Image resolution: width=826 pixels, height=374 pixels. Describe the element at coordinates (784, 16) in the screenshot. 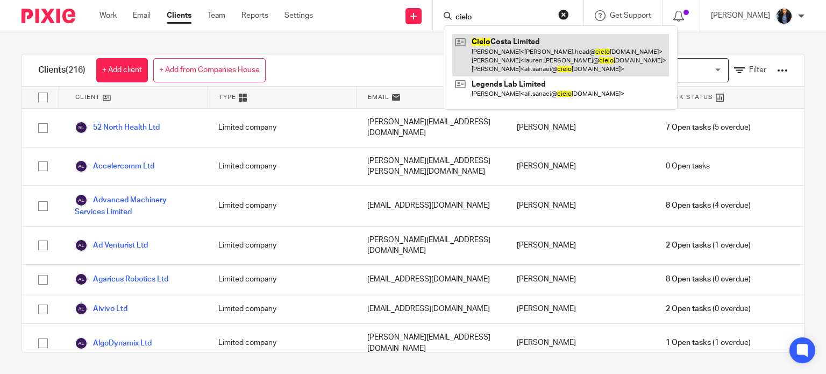

I see `img: martin-hickman.jpg` at that location.